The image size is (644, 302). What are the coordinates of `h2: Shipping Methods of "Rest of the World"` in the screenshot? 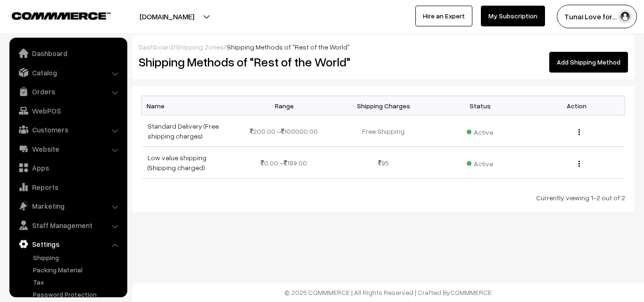 It's located at (257, 62).